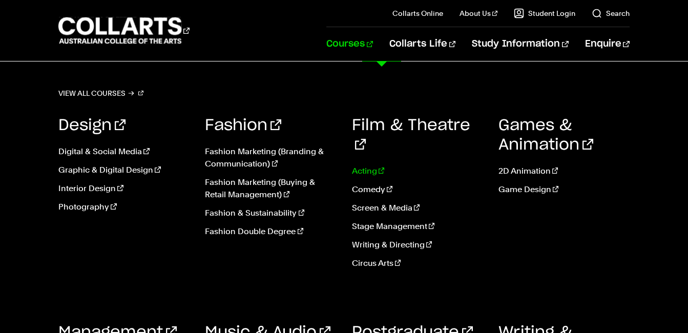  Describe the element at coordinates (478, 13) in the screenshot. I see `a: About Us` at that location.